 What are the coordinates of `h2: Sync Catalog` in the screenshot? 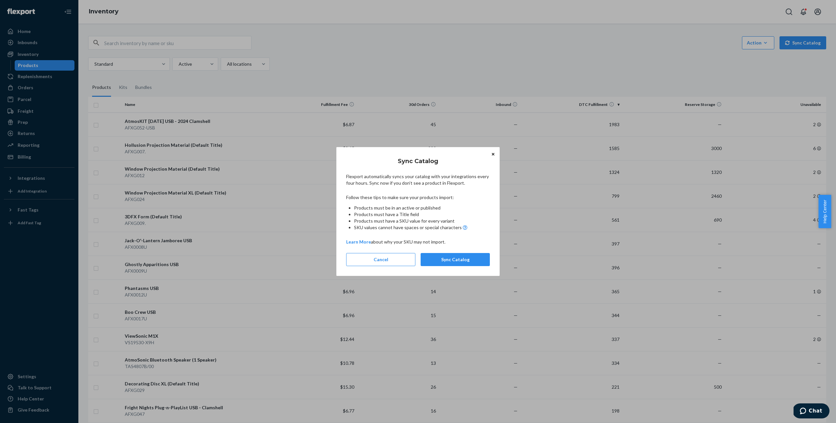 It's located at (418, 161).